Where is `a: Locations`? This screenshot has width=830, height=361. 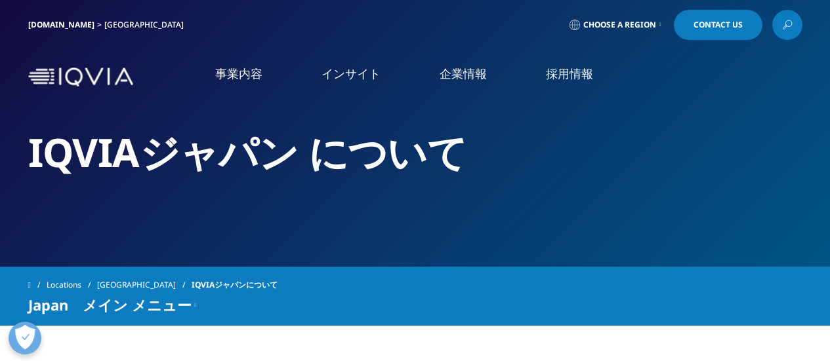
a: Locations is located at coordinates (72, 285).